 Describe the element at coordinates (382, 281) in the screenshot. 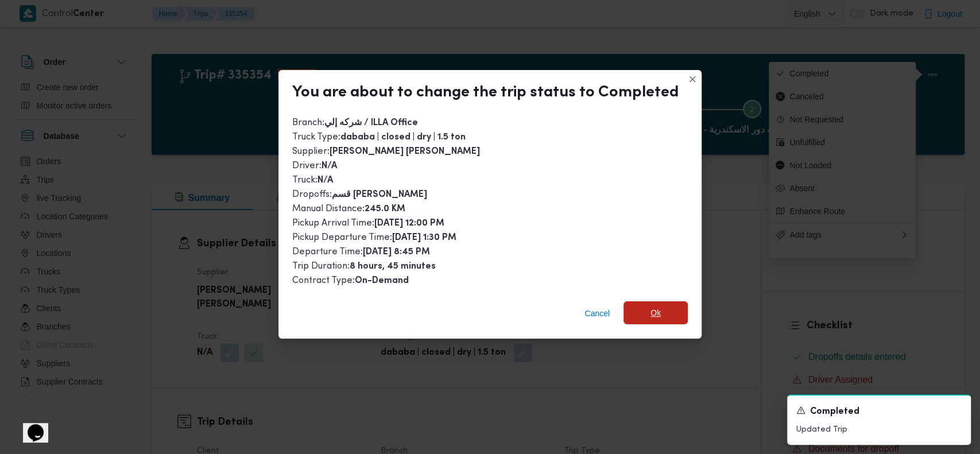

I see `b: On-Demand` at that location.